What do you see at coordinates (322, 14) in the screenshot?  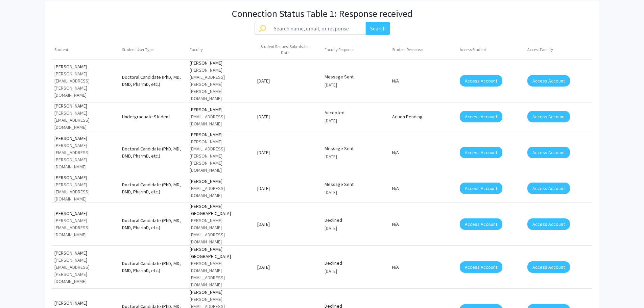 I see `h3: Connection Status Table 1: Response received` at bounding box center [322, 14].